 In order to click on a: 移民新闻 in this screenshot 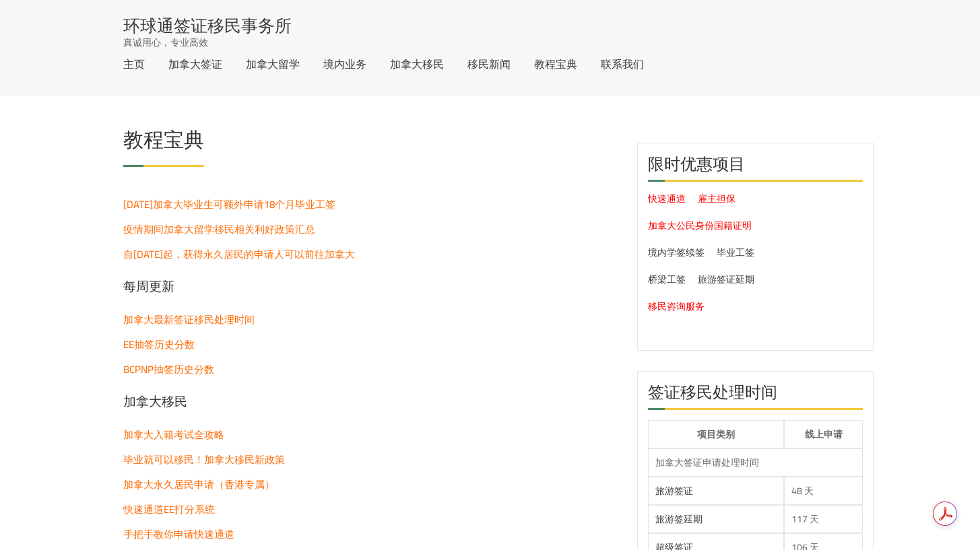, I will do `click(489, 64)`.